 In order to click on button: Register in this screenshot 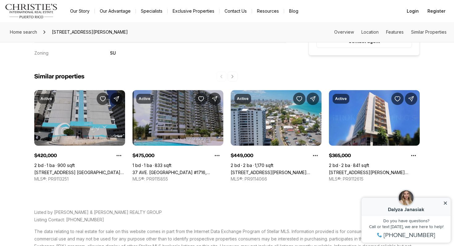, I will do `click(436, 11)`.